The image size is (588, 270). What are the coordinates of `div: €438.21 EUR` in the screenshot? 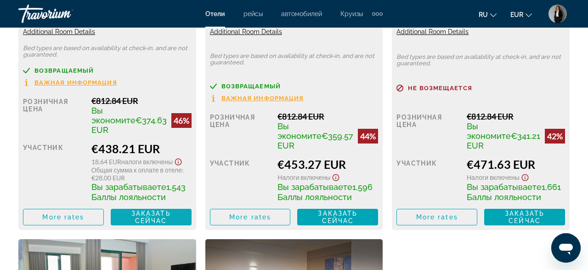 It's located at (142, 148).